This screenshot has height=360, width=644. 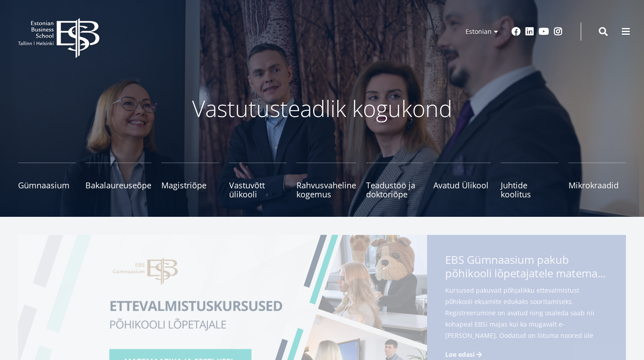 What do you see at coordinates (516, 32) in the screenshot?
I see `a: Facebook` at bounding box center [516, 32].